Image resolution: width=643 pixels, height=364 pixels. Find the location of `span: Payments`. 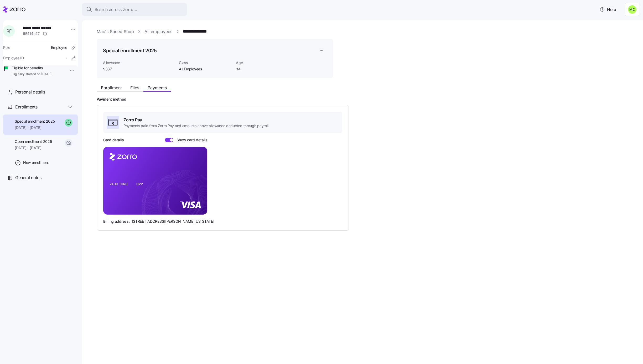

span: Payments is located at coordinates (157, 88).